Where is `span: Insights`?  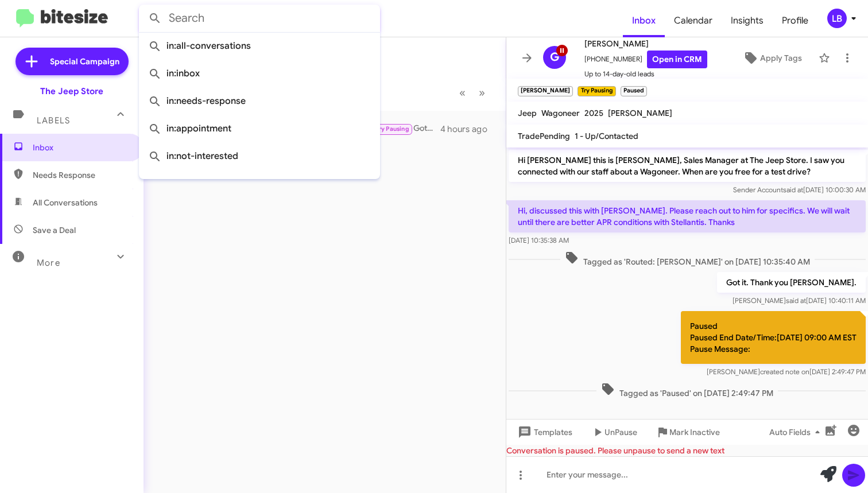
span: Insights is located at coordinates (747, 21).